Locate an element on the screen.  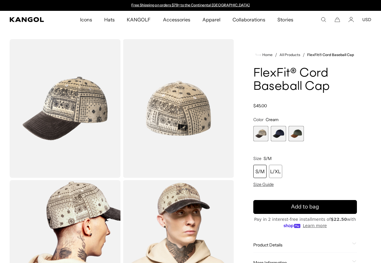
span: $45.00 is located at coordinates (260, 106).